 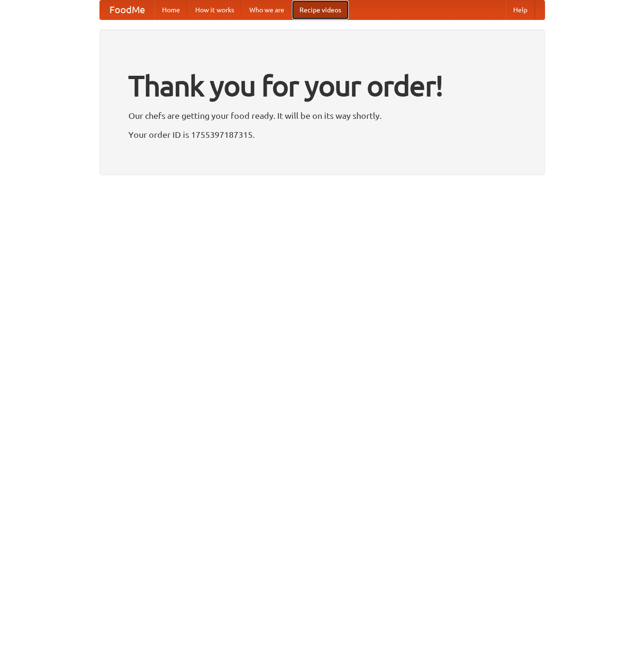 I want to click on a: Help, so click(x=520, y=10).